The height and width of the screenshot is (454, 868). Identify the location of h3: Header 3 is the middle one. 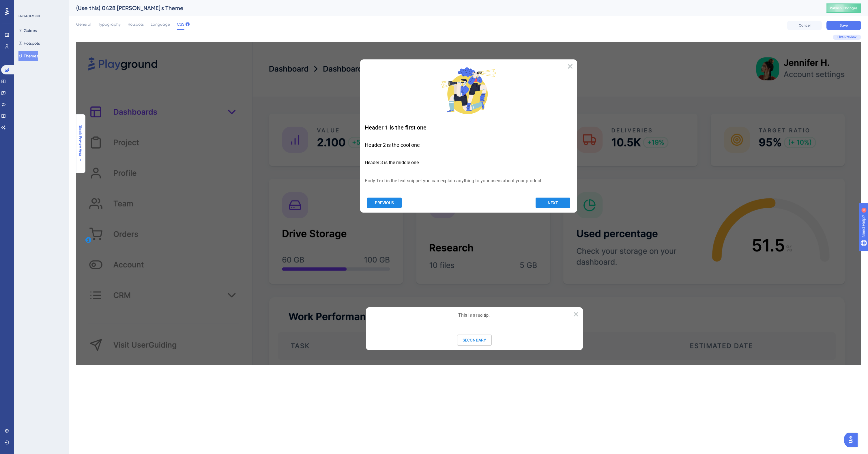
(392, 121).